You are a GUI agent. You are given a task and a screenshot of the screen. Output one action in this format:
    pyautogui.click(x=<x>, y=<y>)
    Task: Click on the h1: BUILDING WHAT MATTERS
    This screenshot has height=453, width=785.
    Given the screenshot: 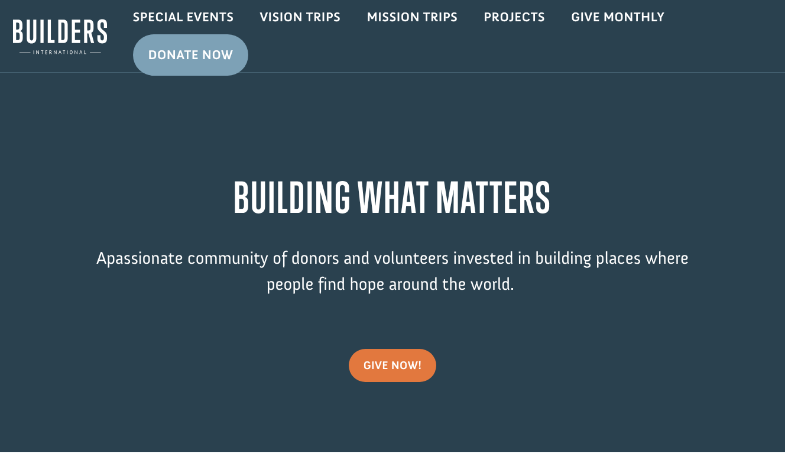 What is the action you would take?
    pyautogui.click(x=392, y=200)
    